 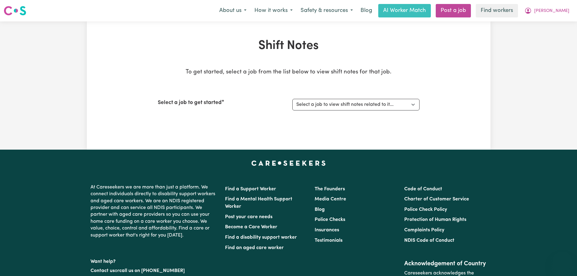 I want to click on button: My Account, so click(x=547, y=11).